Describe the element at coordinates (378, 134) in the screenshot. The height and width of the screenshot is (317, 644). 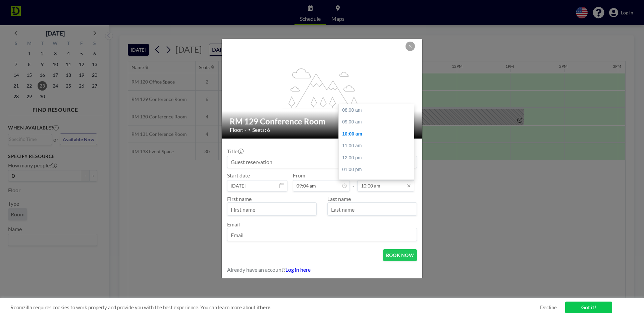
I see `div: 10:00 am` at that location.